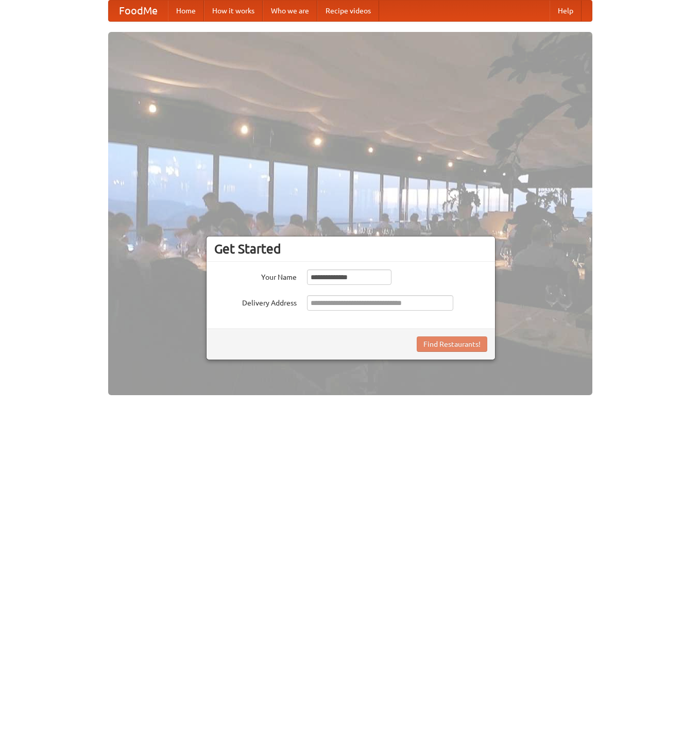 The image size is (700, 729). I want to click on a: Who we are, so click(290, 11).